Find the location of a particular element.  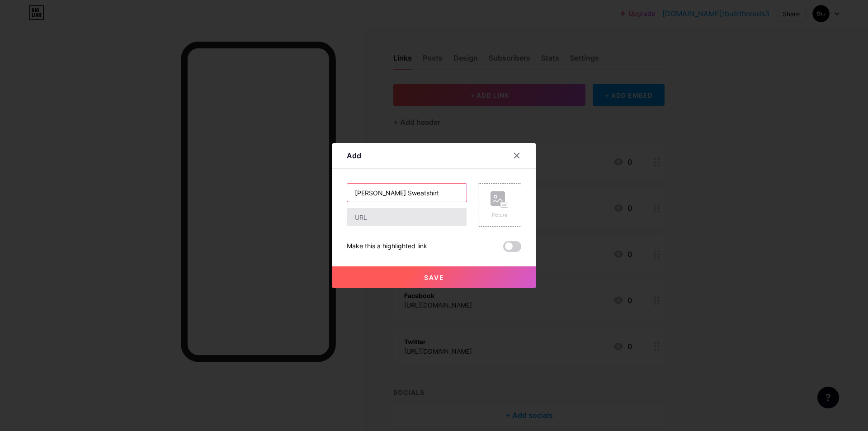

div: Make this a highlighted link is located at coordinates (387, 246).